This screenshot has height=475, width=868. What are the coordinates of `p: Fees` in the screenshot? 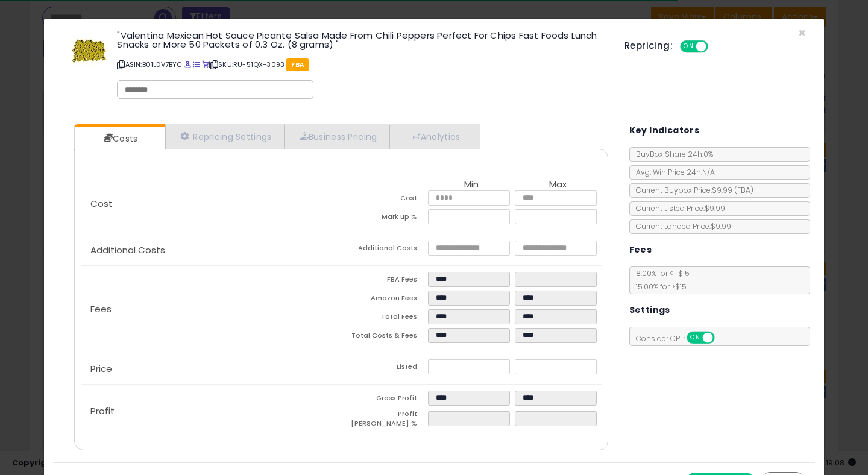 It's located at (211, 309).